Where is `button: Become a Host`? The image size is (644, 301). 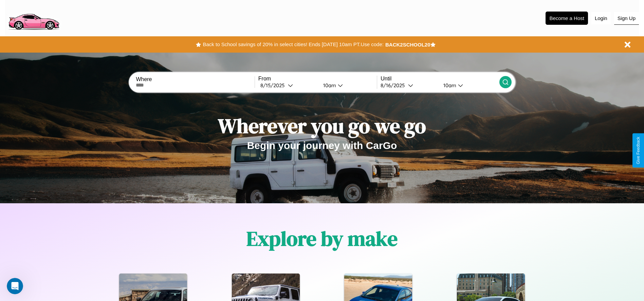
button: Become a Host is located at coordinates (567, 18).